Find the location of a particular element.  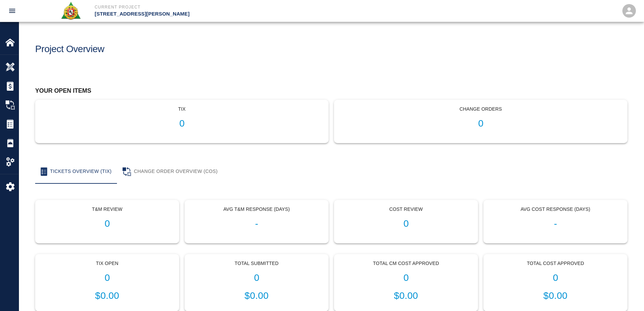

p: T&M Review is located at coordinates (107, 209).